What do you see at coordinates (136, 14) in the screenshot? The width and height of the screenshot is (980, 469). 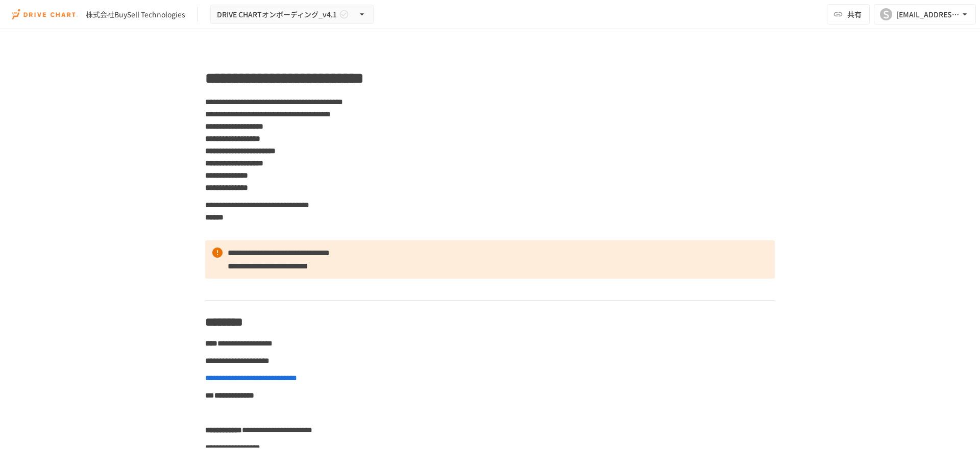 I see `div: 株式会社BuySell Technologies` at bounding box center [136, 14].